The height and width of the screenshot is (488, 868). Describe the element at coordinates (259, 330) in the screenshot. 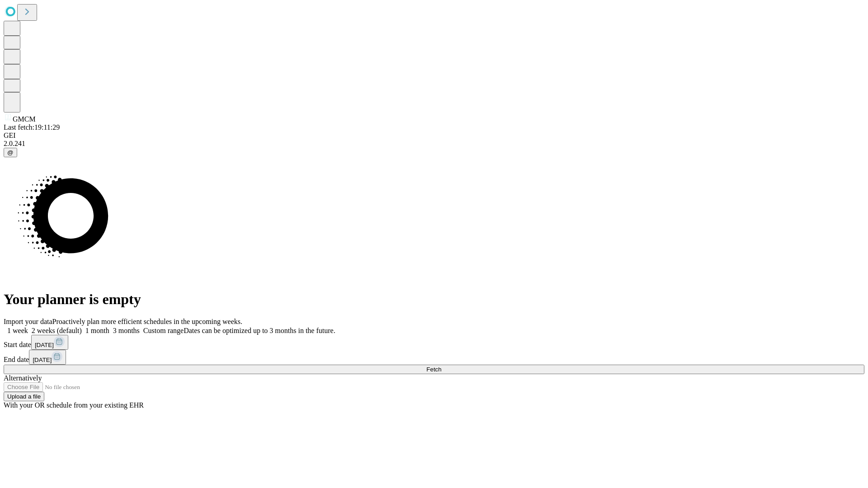

I see `span: Dates can be optimized up to 3 months in the future.` at that location.